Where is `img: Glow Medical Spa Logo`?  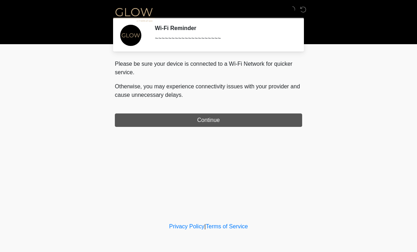
img: Glow Medical Spa Logo is located at coordinates (134, 14).